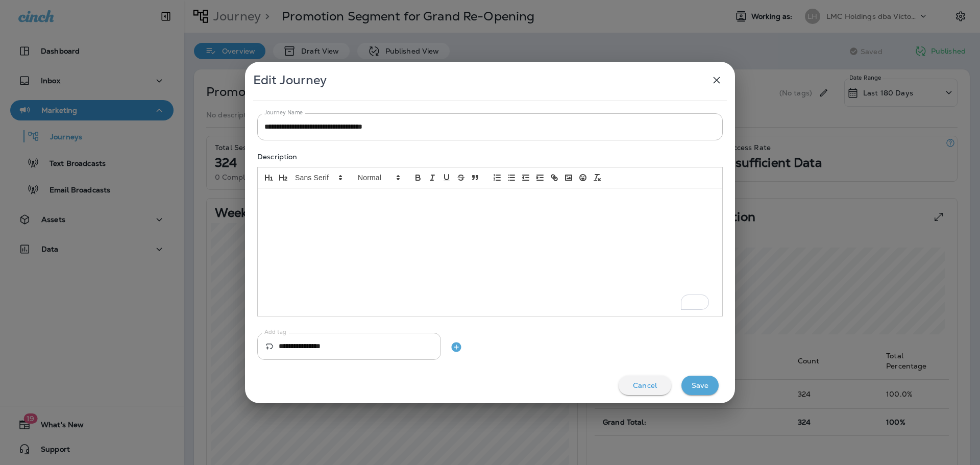  Describe the element at coordinates (700, 386) in the screenshot. I see `button: Save` at that location.